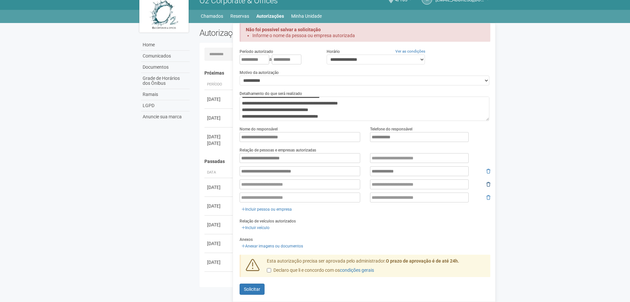 The height and width of the screenshot is (302, 630). What do you see at coordinates (165, 56) in the screenshot?
I see `a: Comunicados` at bounding box center [165, 56].